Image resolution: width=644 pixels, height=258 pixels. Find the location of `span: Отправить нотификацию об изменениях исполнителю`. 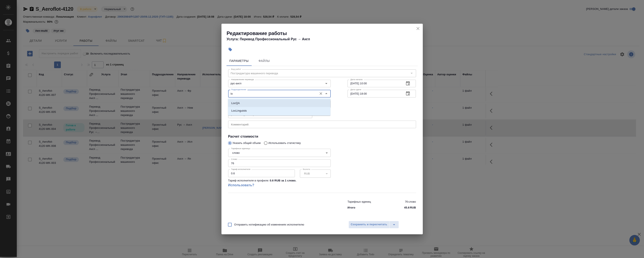

span: Отправить нотификацию об изменениях исполнителю is located at coordinates (269, 225).